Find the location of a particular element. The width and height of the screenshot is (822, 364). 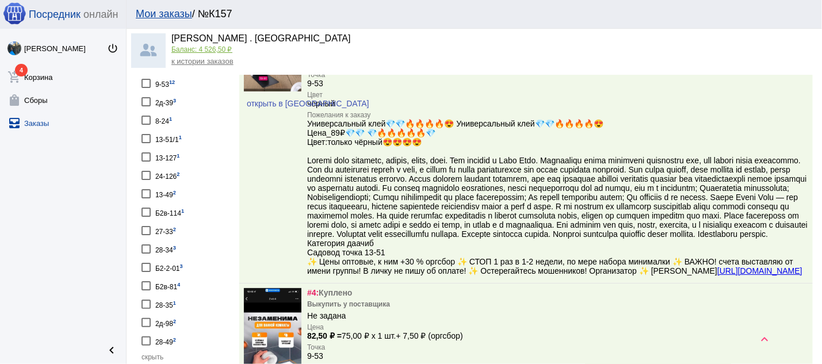

a: к истории заказов is located at coordinates (203, 61).